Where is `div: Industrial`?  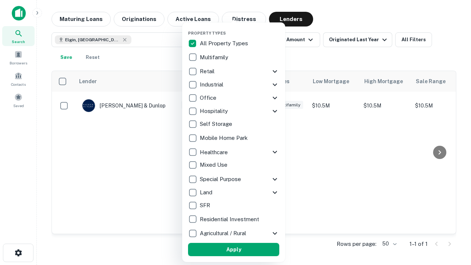 div: Industrial is located at coordinates (233, 85).